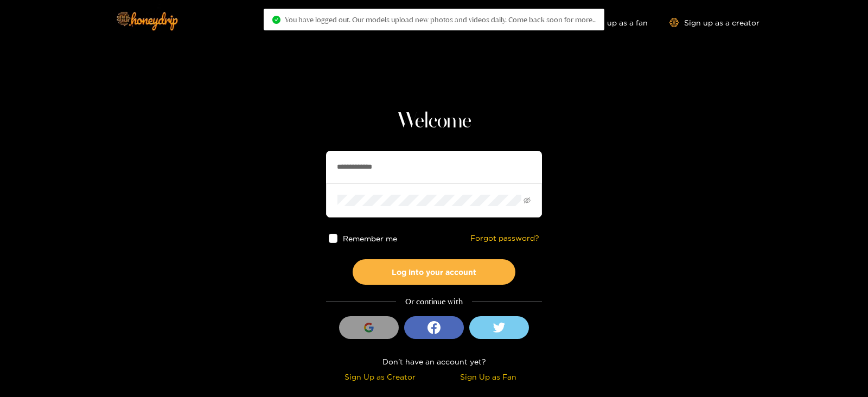 The image size is (868, 397). I want to click on a: Sign up as a fan, so click(611, 22).